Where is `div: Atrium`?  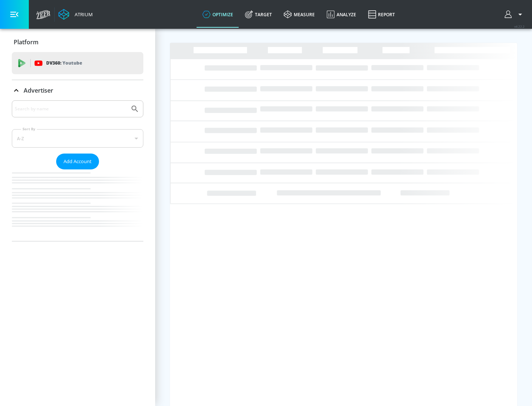 div: Atrium is located at coordinates (82, 14).